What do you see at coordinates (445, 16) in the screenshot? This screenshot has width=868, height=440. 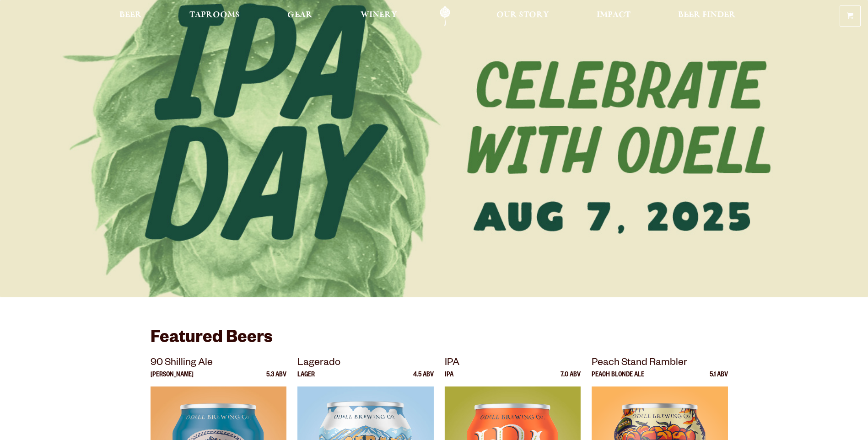 I see `a: Odell Home` at bounding box center [445, 16].